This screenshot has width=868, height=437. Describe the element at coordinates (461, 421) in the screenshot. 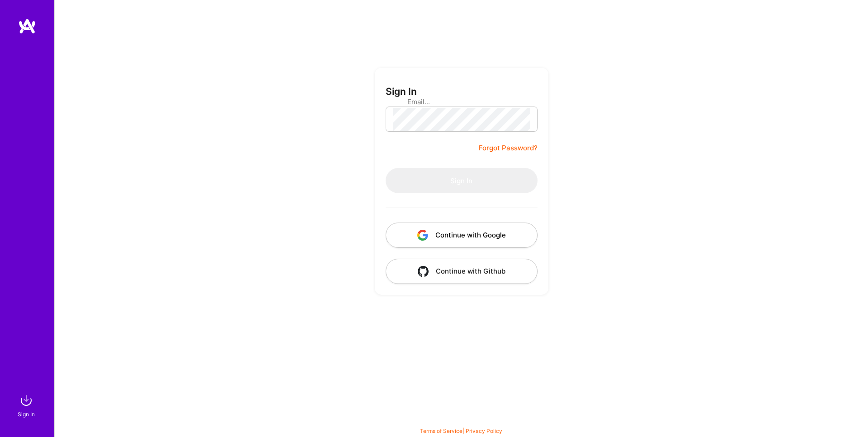

I see `div: © 2025 ATeams Inc., All rights reserved.` at that location.